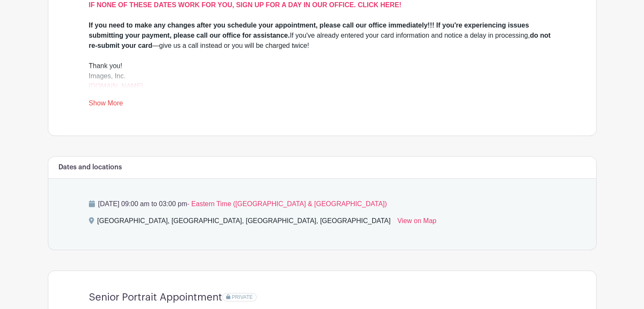 This screenshot has width=644, height=309. Describe the element at coordinates (90, 167) in the screenshot. I see `h6: Dates and locations` at that location.